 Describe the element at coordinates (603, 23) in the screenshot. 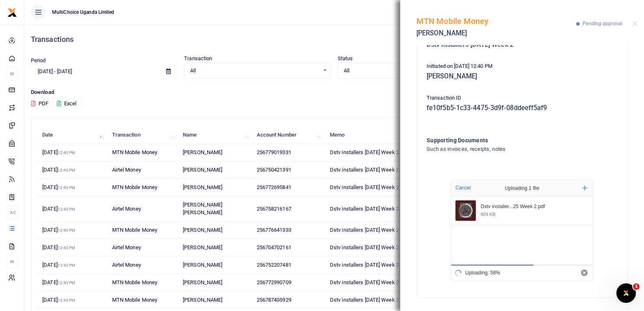

I see `span: Pending approval` at that location.